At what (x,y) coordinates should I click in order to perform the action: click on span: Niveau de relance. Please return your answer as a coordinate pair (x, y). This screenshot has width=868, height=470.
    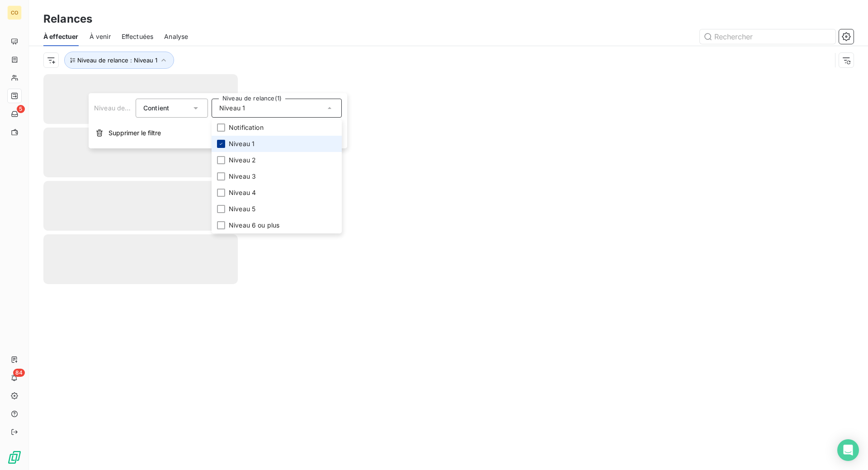
    Looking at the image, I should click on (122, 107).